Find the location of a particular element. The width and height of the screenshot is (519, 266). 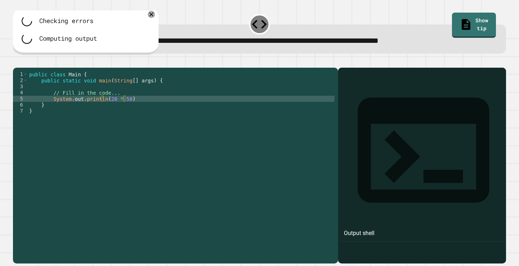

div: 2 is located at coordinates (20, 80).